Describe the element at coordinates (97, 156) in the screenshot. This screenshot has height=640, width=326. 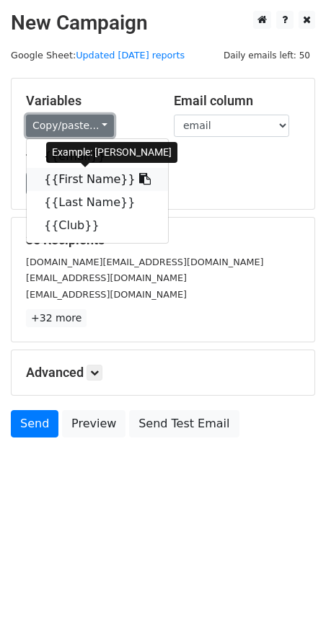
I see `a: {{email}}` at that location.